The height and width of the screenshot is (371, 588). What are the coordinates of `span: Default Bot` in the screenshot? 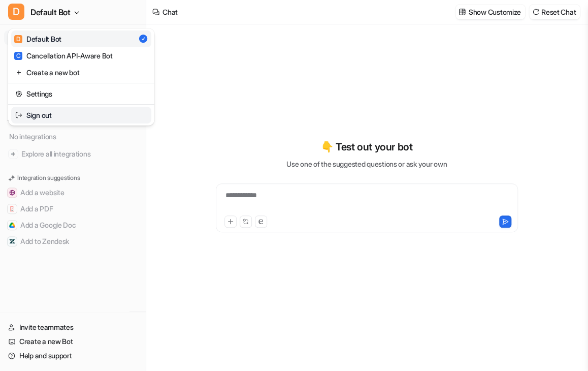 It's located at (50, 12).